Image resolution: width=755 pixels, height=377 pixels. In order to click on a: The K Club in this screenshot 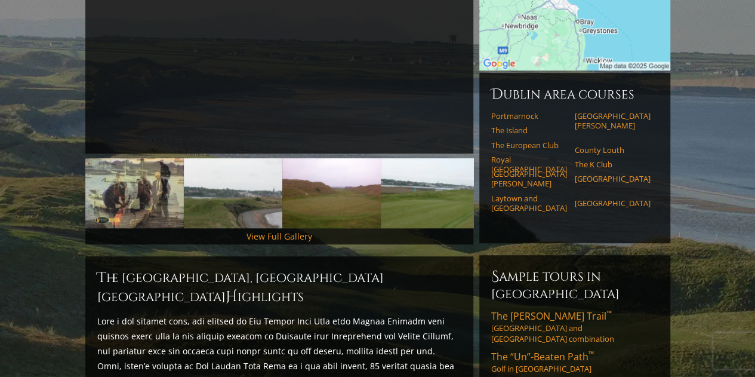, I will do `click(612, 164)`.